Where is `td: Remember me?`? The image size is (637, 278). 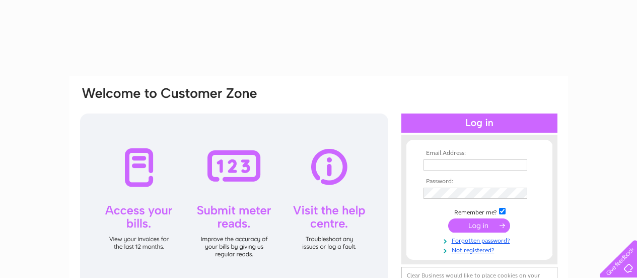 td: Remember me? is located at coordinates (480, 211).